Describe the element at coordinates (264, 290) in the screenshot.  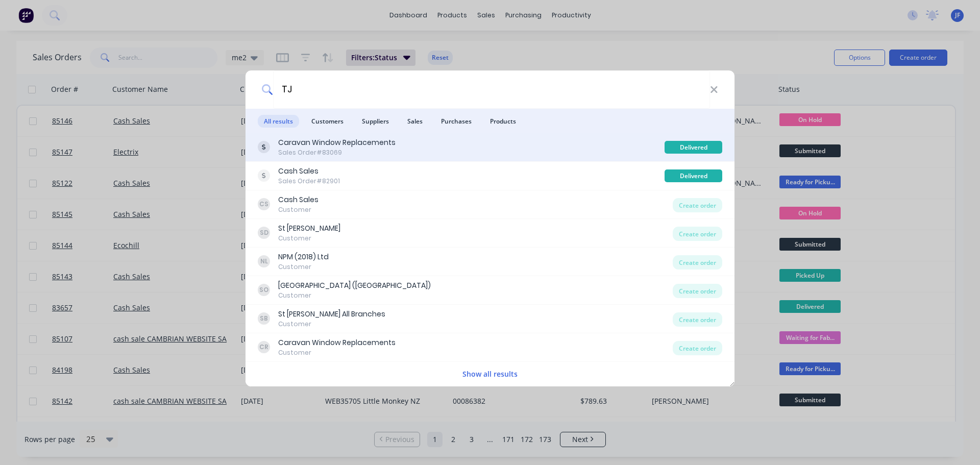
I see `div: SO` at that location.